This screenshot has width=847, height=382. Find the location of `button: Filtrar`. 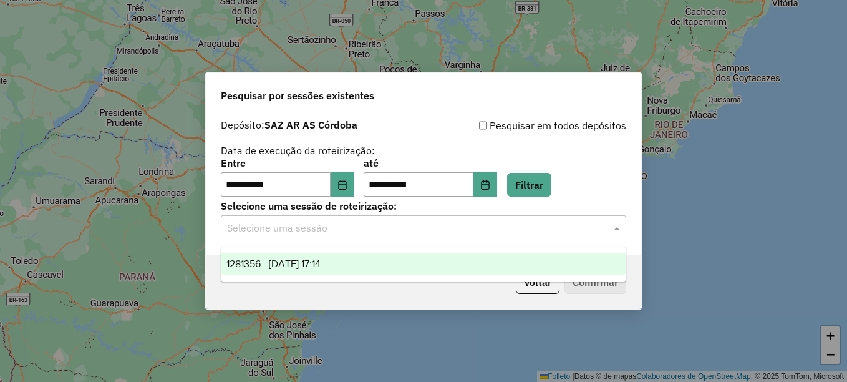

button: Filtrar is located at coordinates (529, 185).